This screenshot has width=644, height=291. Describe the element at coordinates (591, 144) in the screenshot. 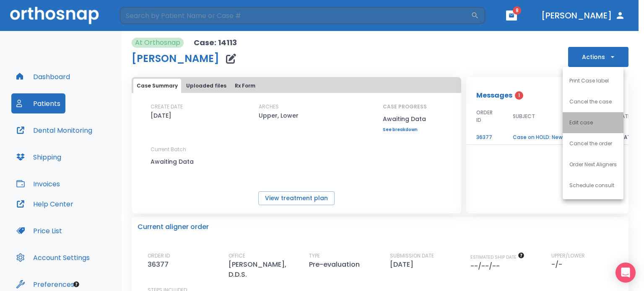

I see `p: Cancel the order` at that location.